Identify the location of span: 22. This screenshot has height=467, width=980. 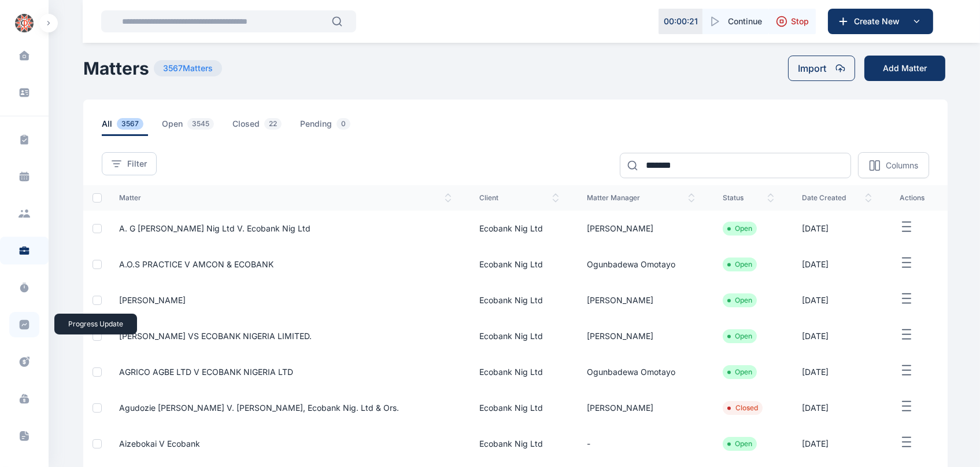
(273, 124).